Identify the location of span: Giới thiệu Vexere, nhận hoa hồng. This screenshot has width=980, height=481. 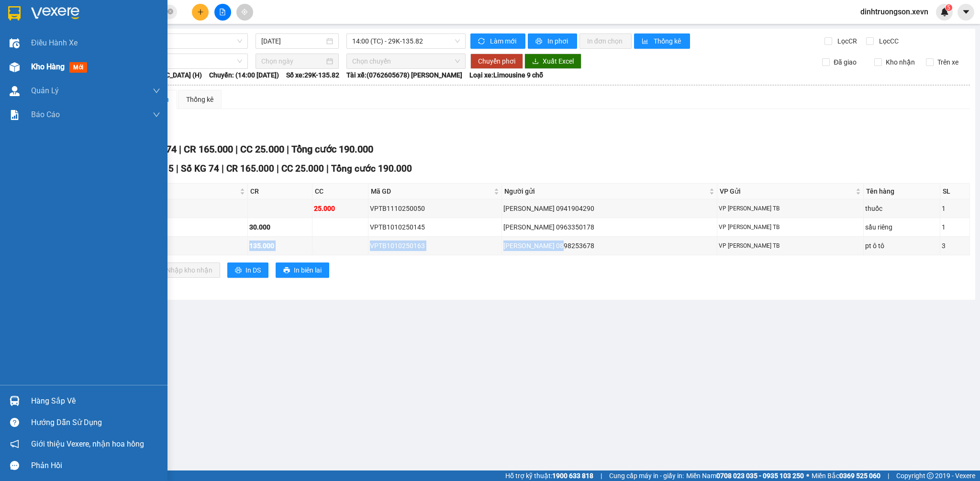
(88, 444).